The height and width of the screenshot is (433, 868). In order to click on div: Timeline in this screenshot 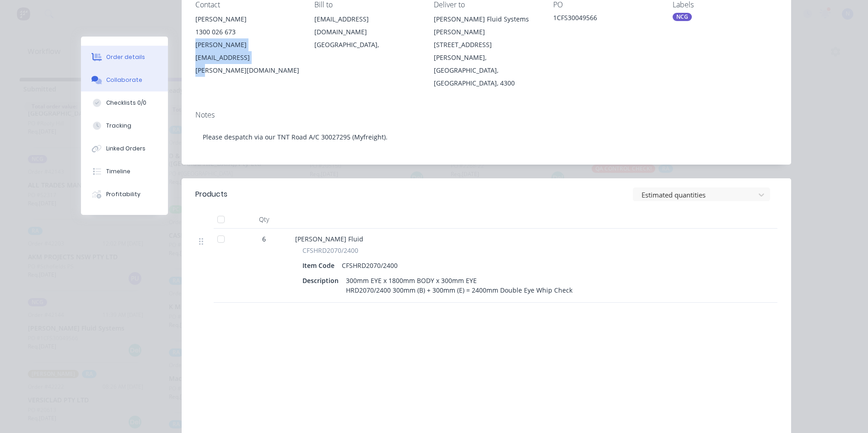, I will do `click(118, 172)`.